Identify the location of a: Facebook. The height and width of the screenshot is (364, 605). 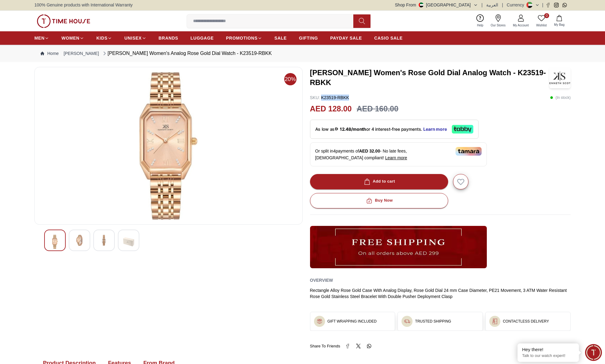
(548, 5).